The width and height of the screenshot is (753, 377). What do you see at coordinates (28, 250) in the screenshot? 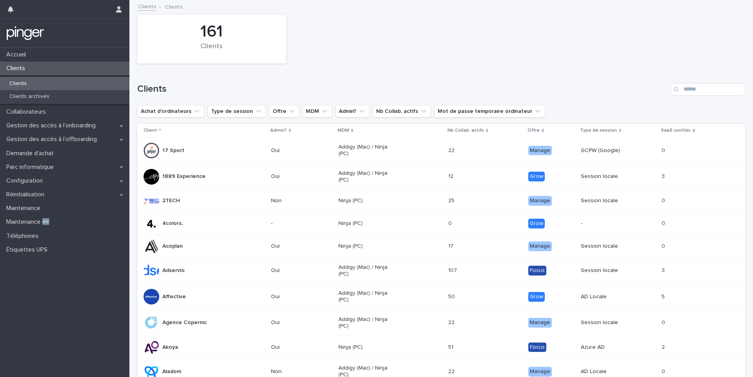
I see `p: Étiquettes UPS` at bounding box center [28, 250].